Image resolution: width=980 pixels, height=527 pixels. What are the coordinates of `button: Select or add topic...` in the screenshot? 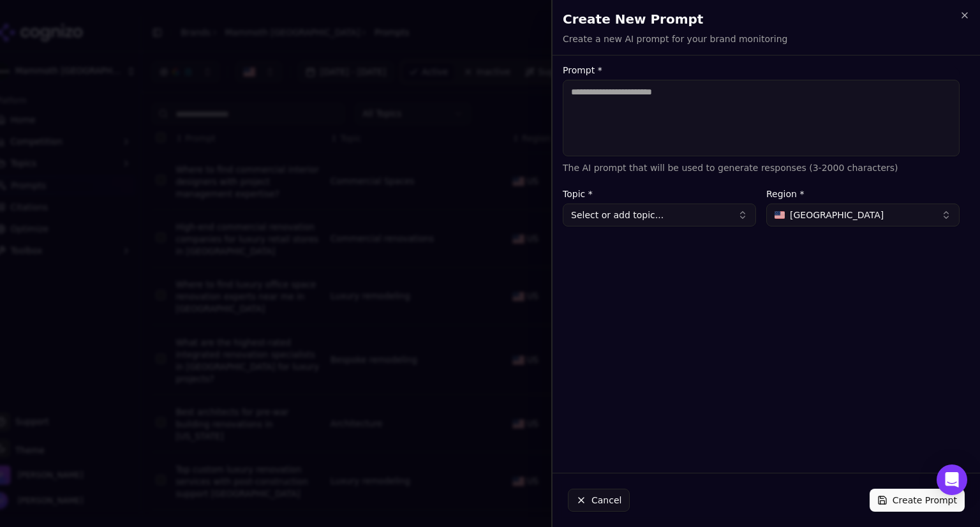 It's located at (659, 215).